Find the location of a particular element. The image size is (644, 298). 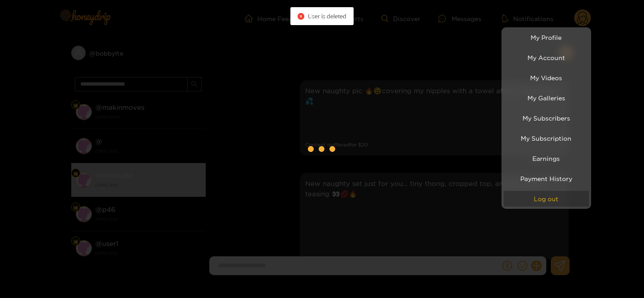

a: My Profile is located at coordinates (546, 37).